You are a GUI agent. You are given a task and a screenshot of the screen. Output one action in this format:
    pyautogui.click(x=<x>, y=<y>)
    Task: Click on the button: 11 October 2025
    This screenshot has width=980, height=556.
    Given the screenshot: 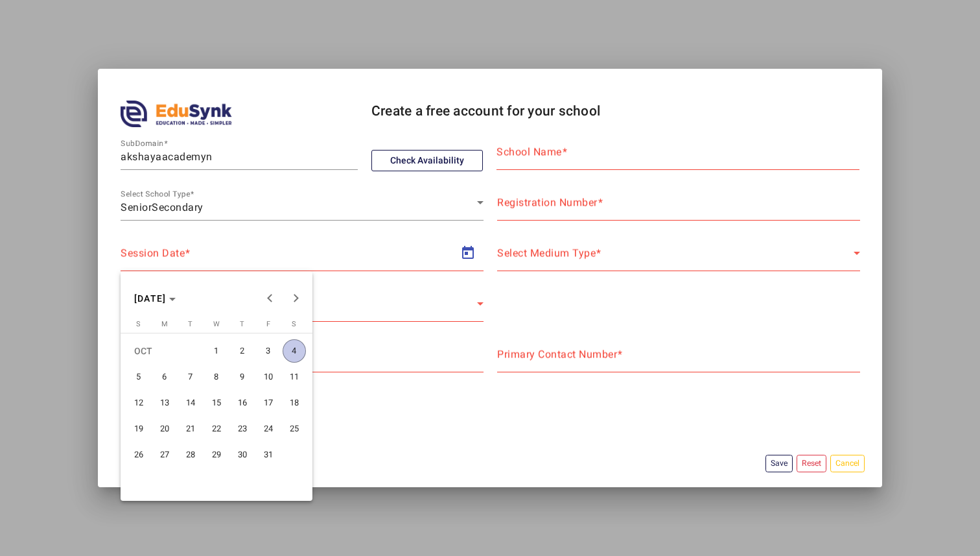 What is the action you would take?
    pyautogui.click(x=294, y=376)
    